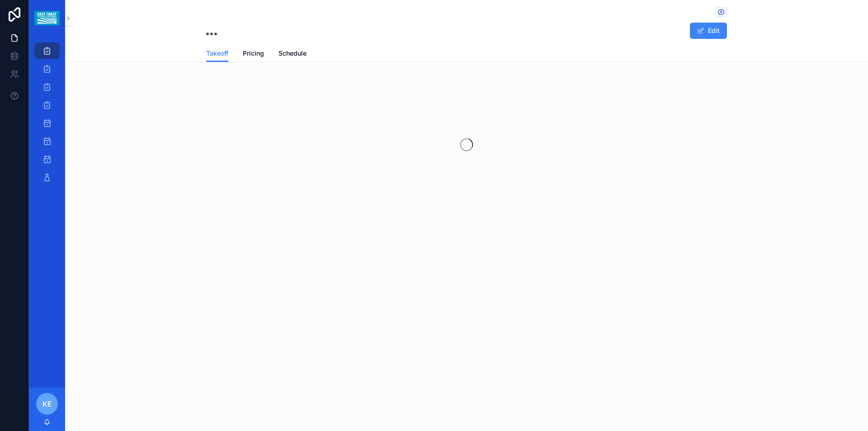 The image size is (868, 431). Describe the element at coordinates (293, 53) in the screenshot. I see `span: Schedule` at that location.